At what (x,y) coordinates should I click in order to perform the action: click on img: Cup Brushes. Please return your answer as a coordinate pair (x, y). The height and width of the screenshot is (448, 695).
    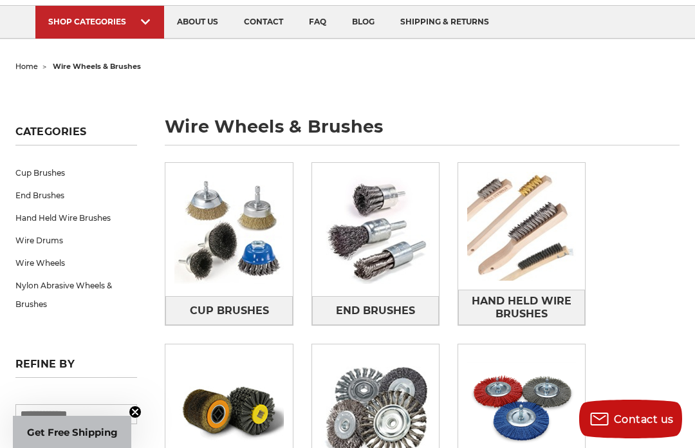
    Looking at the image, I should click on (228, 229).